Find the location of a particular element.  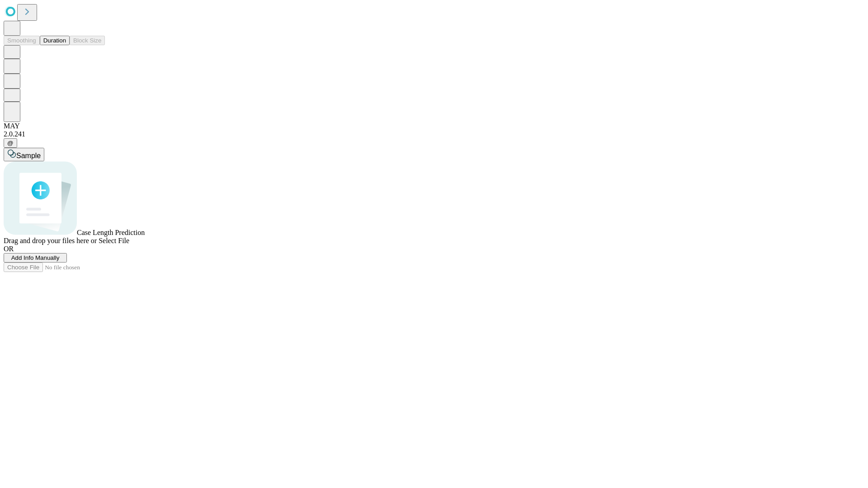

div: 2.0.241 is located at coordinates (434, 134).